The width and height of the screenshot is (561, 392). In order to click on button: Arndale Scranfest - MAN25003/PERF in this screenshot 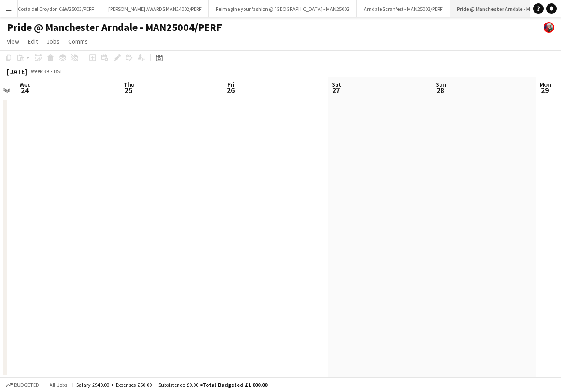, I will do `click(404, 9)`.